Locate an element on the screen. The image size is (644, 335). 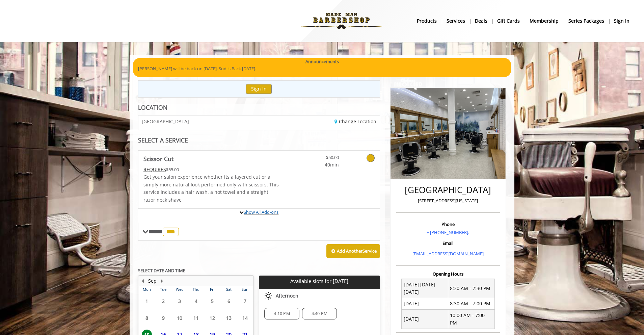
b: LOCATION is located at coordinates (153, 107).